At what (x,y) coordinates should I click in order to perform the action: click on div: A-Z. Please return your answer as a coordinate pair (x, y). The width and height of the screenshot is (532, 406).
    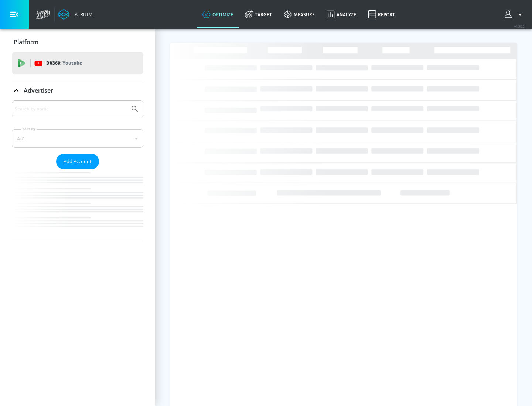
    Looking at the image, I should click on (78, 138).